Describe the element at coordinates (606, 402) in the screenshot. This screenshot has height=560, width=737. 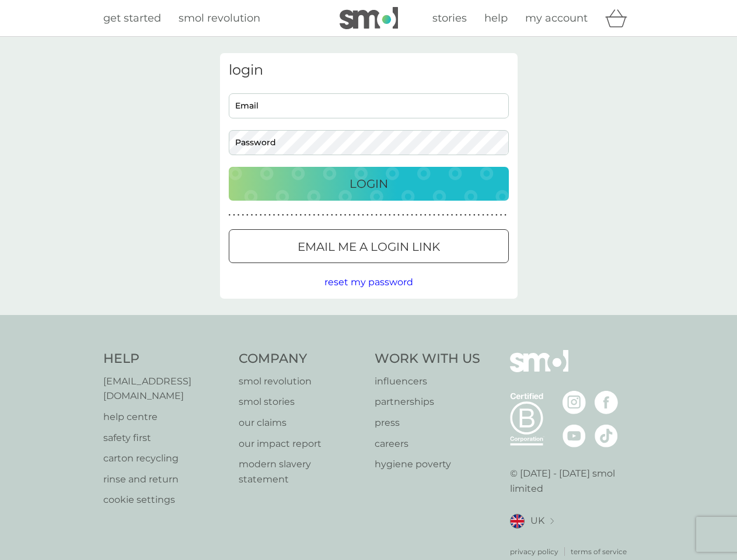
I see `img: visit the smol Facebook page` at that location.